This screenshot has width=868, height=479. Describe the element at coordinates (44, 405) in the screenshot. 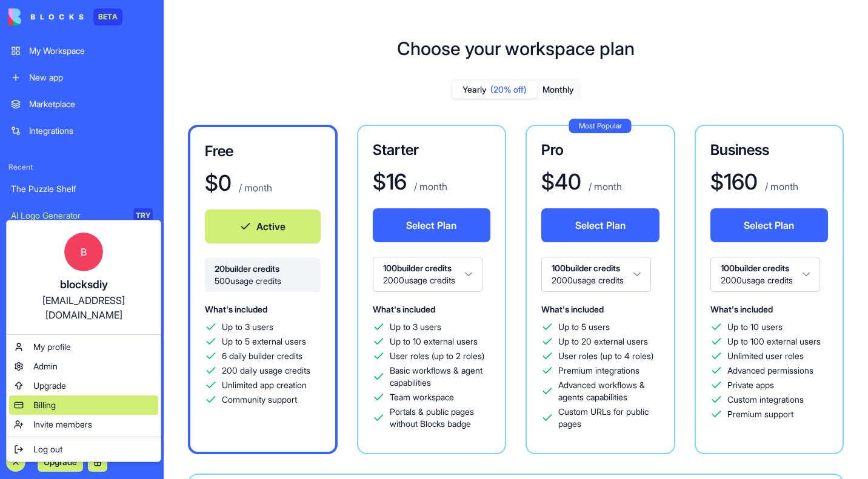

I see `span: Billing` at that location.